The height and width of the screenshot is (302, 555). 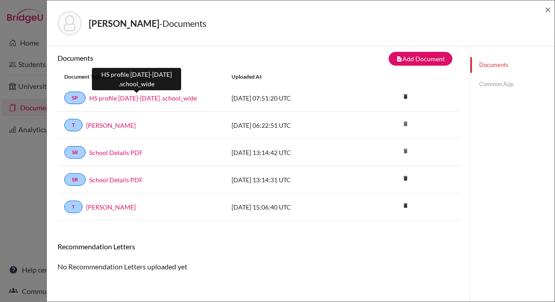 What do you see at coordinates (548, 9) in the screenshot?
I see `button: Close` at bounding box center [548, 9].